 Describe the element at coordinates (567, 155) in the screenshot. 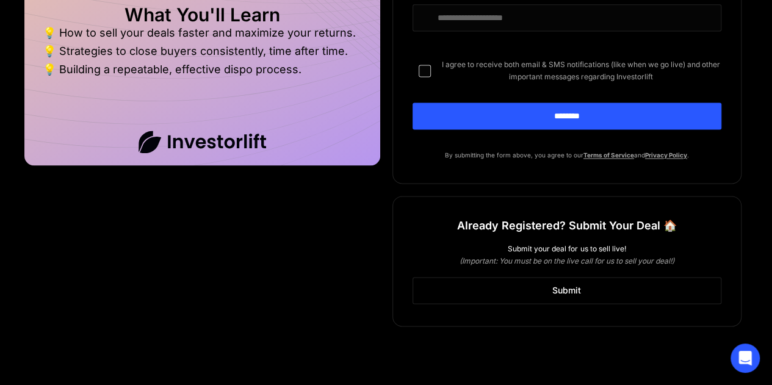

I see `p: By submitting the form above, you agree to our and .` at that location.